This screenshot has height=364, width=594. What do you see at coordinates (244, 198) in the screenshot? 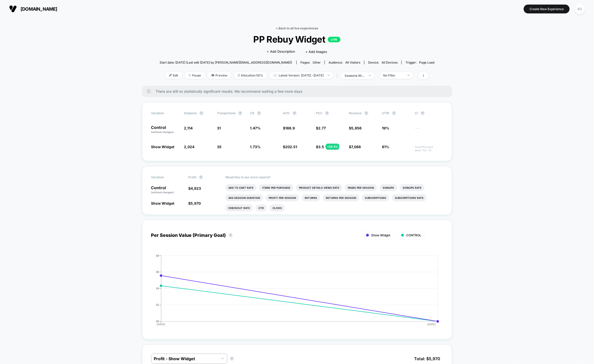
I see `li: Avg Session Duration` at bounding box center [244, 198].